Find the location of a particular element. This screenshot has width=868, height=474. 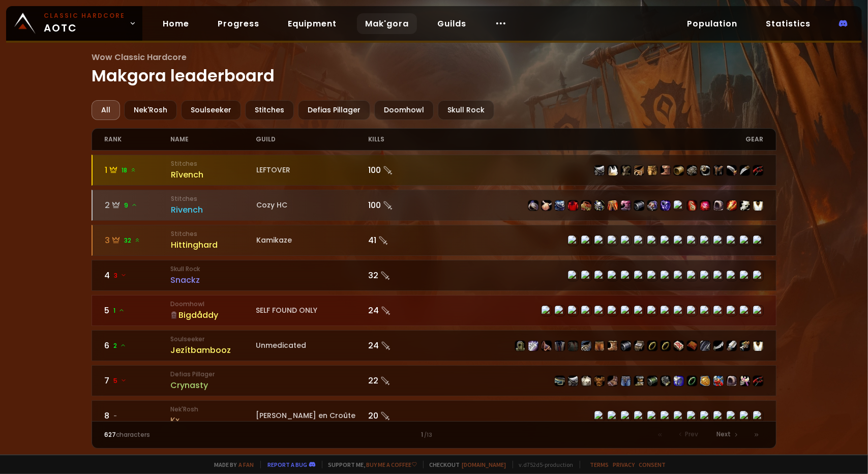

span: v. d752d5 - production is located at coordinates (543, 464).